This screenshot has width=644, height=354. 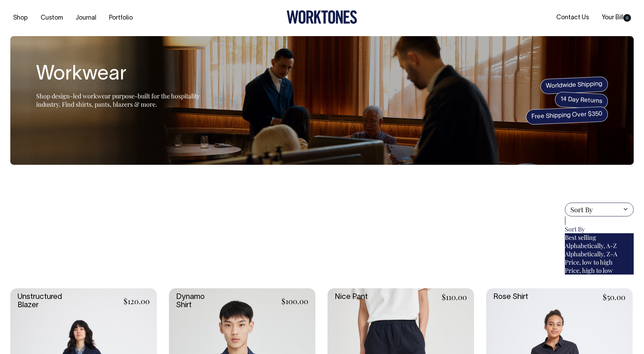 What do you see at coordinates (581, 100) in the screenshot?
I see `span: 14 Day Returns` at bounding box center [581, 100].